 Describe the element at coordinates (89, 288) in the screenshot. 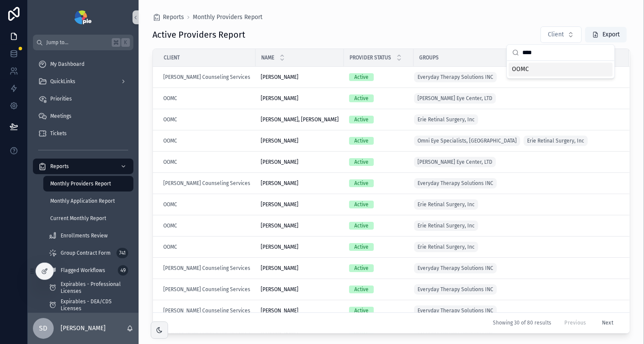

I see `a: Expirables - Professional Licenses` at that location.